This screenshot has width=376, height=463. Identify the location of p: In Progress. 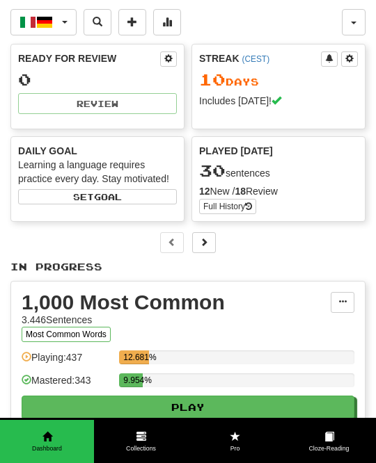
(188, 267).